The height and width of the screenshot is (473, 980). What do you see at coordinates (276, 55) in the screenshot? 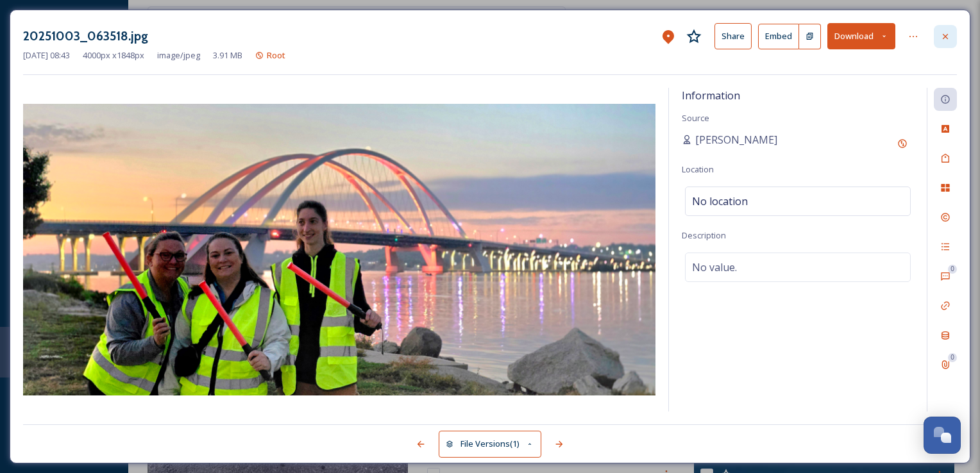
I see `span: Root` at bounding box center [276, 55].